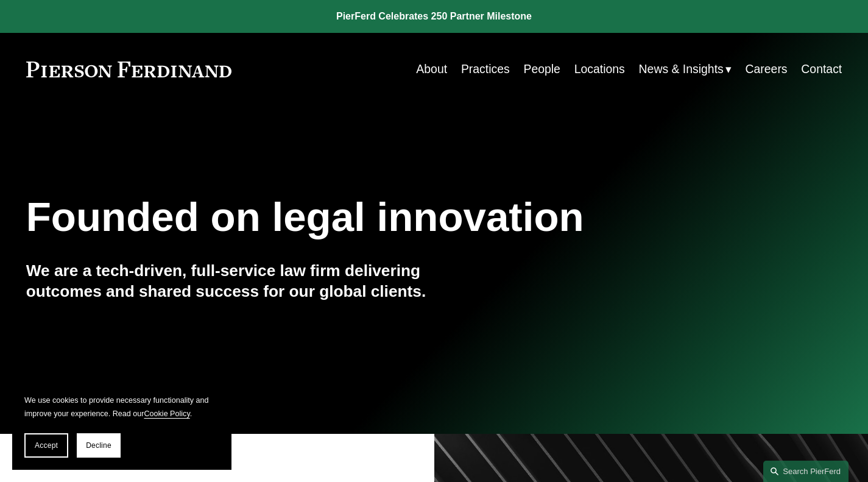 This screenshot has width=868, height=482. What do you see at coordinates (99, 445) in the screenshot?
I see `button: Decline` at bounding box center [99, 445].